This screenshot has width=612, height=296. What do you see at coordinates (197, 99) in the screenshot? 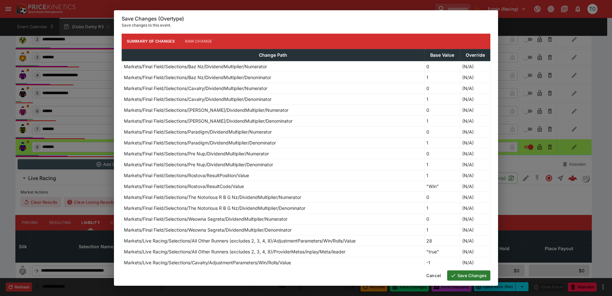
I see `p: Markets/Final Field/Selections/Cavalry/DividendMultiplier/Denominator` at bounding box center [197, 99].